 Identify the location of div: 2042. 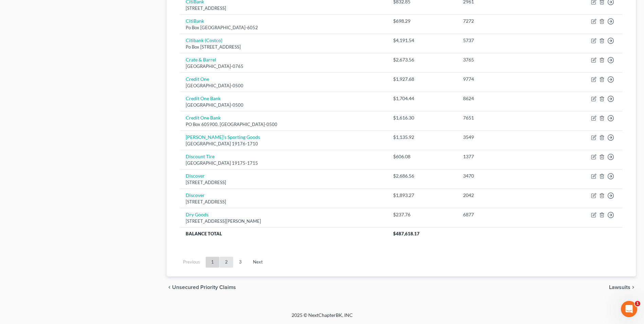
(503, 195).